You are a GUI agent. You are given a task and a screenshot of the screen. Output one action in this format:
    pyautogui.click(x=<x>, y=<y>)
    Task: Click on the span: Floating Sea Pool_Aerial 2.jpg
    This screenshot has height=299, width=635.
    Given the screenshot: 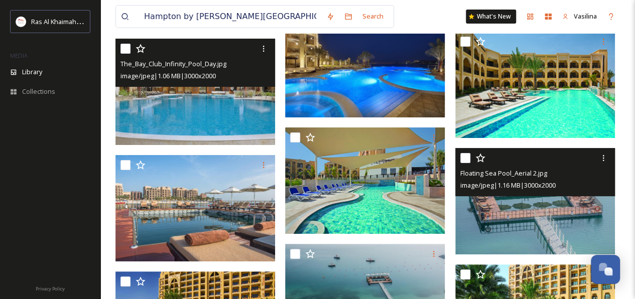 What is the action you would take?
    pyautogui.click(x=504, y=173)
    